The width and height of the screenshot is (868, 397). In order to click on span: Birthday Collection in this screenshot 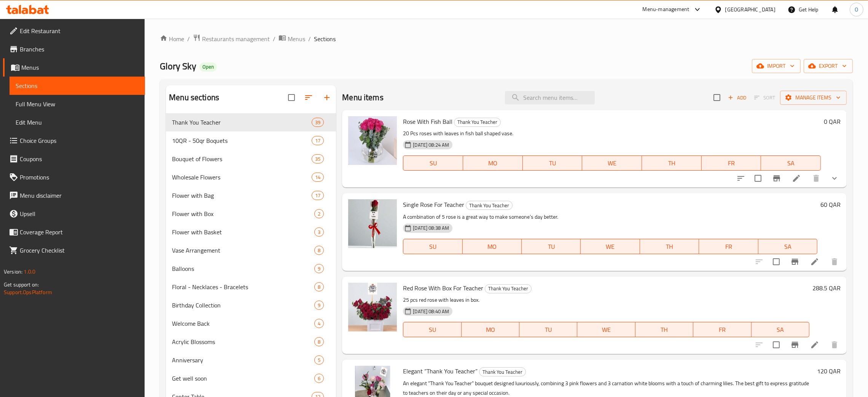, I will do `click(243, 305)`.